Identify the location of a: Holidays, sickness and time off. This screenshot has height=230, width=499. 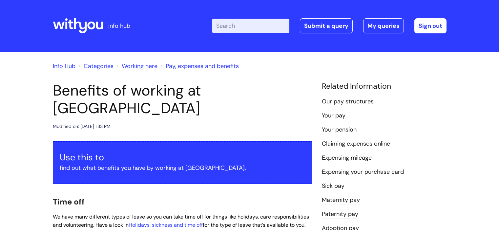
(166, 225).